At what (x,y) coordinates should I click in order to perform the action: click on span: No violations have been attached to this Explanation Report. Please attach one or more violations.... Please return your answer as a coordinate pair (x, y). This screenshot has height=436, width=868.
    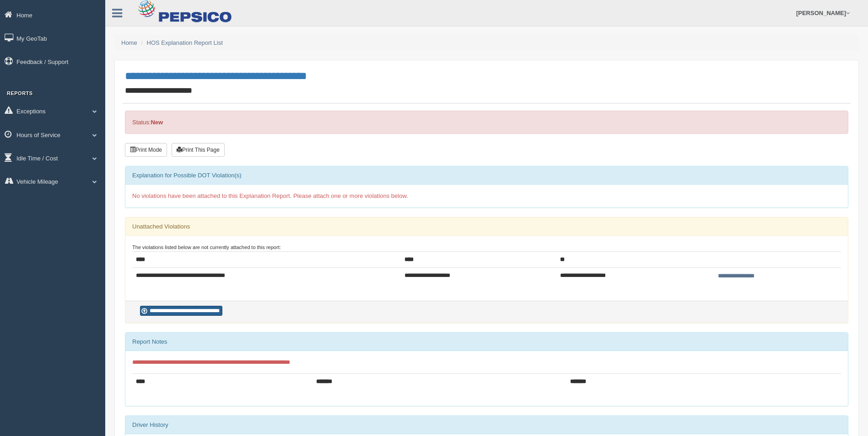
    Looking at the image, I should click on (270, 196).